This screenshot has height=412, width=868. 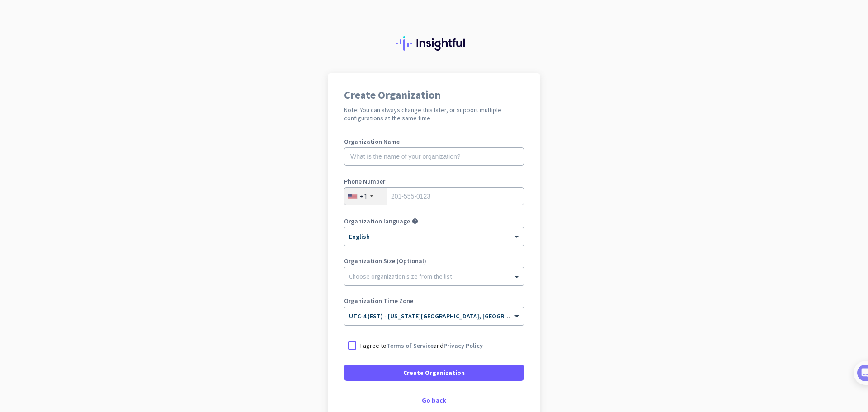 What do you see at coordinates (434, 301) in the screenshot?
I see `label: Organization Time Zone` at bounding box center [434, 301].